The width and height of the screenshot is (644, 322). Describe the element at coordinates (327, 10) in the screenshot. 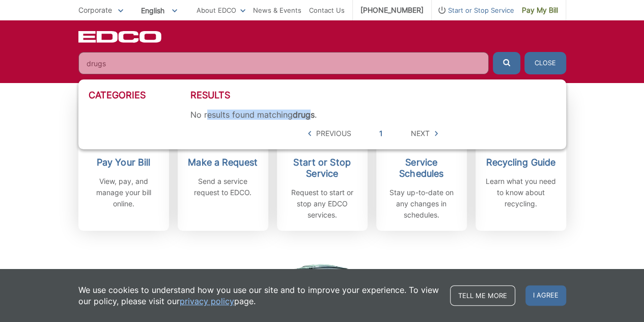

I see `a: Contact Us` at that location.